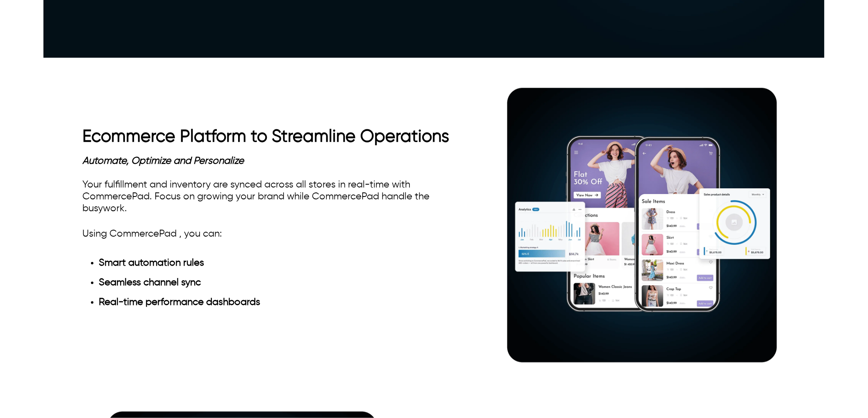  I want to click on strong: Seamless channel sync, so click(150, 283).